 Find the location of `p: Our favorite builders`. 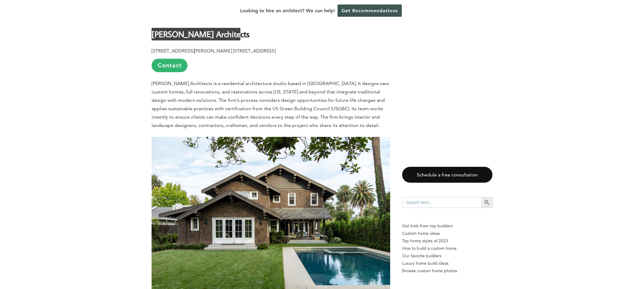

p: Our favorite builders is located at coordinates (447, 255).